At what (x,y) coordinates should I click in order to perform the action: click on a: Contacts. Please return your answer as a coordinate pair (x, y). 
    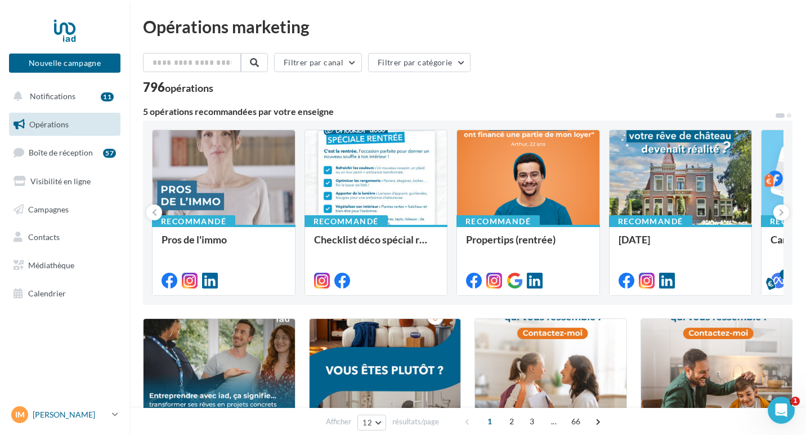
    Looking at the image, I should click on (65, 237).